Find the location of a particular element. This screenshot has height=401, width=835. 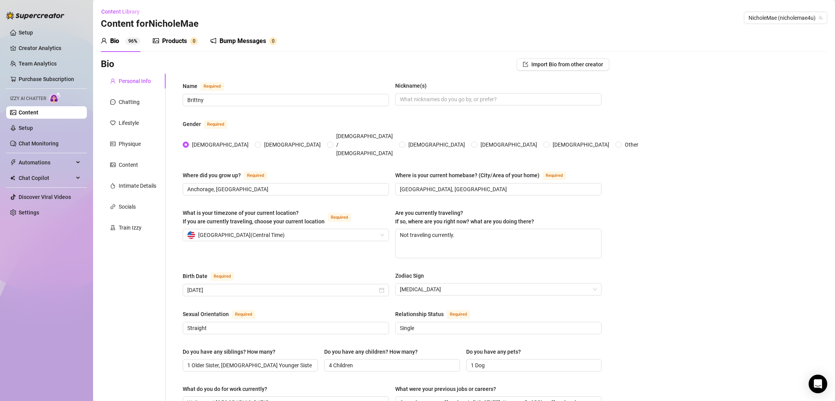

input: Nickname(s) is located at coordinates (497, 99).